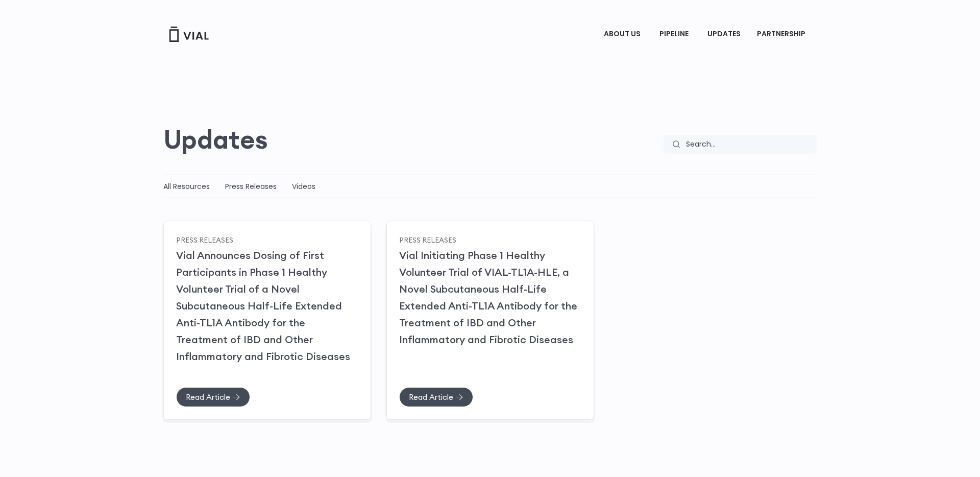 The width and height of the screenshot is (980, 477). I want to click on input: Search..., so click(748, 145).